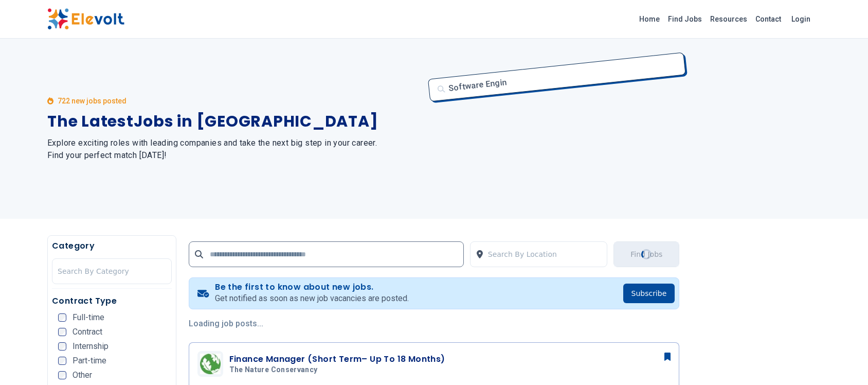  Describe the element at coordinates (62, 361) in the screenshot. I see `input: Part-time` at that location.